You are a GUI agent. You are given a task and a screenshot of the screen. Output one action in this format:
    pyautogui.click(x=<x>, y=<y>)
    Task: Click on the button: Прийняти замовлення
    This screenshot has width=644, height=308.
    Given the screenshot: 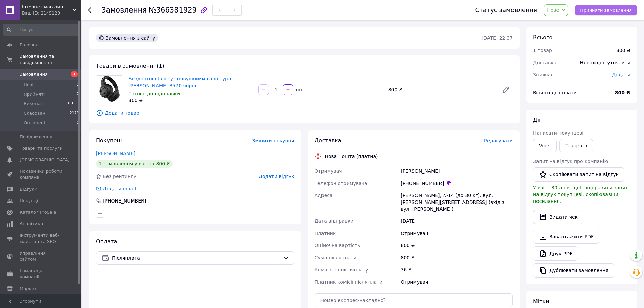 What is the action you would take?
    pyautogui.click(x=606, y=10)
    